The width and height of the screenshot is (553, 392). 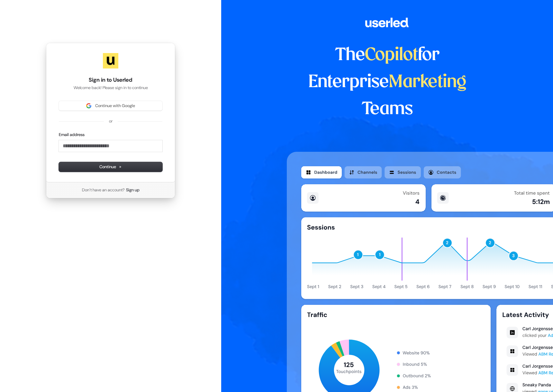 What do you see at coordinates (110, 167) in the screenshot?
I see `button: Continue` at bounding box center [110, 167].